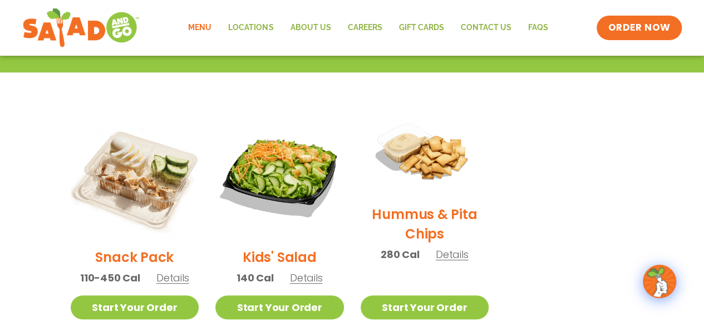 This screenshot has width=704, height=326. Describe the element at coordinates (364, 28) in the screenshot. I see `a: Careers` at that location.